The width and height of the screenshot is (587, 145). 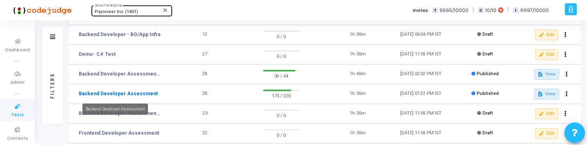 What do you see at coordinates (281, 95) in the screenshot?
I see `span: 174 / 226` at bounding box center [281, 95].